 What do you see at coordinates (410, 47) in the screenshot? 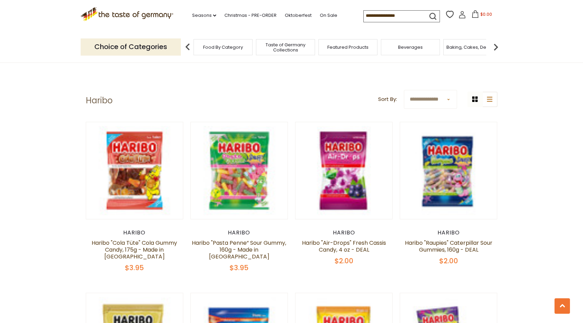
I see `a: Beverages` at bounding box center [410, 47].